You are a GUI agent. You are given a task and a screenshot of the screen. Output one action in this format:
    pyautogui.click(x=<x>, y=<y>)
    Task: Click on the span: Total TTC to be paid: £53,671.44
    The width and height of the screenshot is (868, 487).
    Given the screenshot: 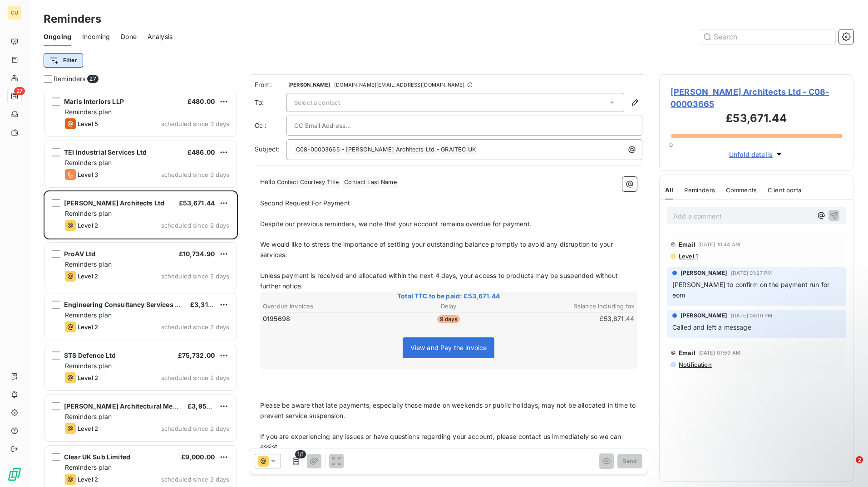 What is the action you would take?
    pyautogui.click(x=448, y=296)
    